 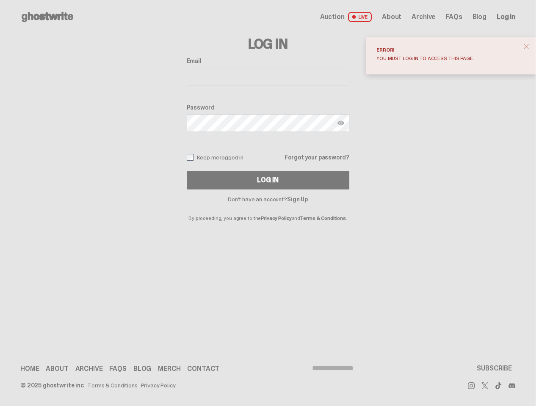 What do you see at coordinates (506, 17) in the screenshot?
I see `span: Log in` at bounding box center [506, 17].